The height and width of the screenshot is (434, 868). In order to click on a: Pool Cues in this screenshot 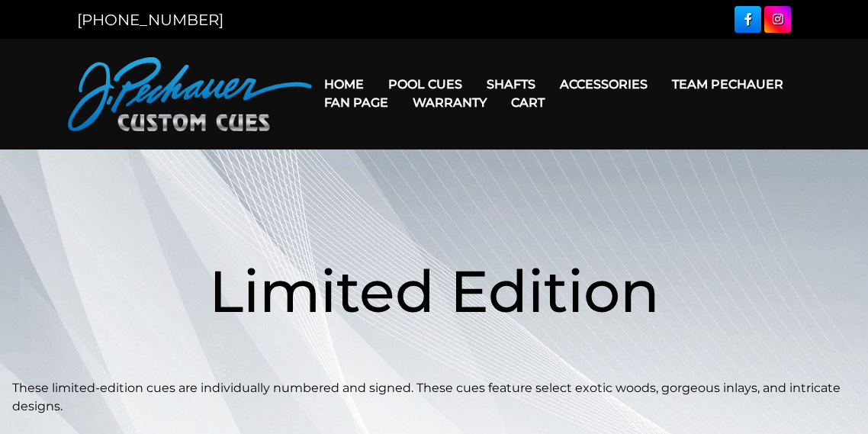, I will do `click(425, 84)`.